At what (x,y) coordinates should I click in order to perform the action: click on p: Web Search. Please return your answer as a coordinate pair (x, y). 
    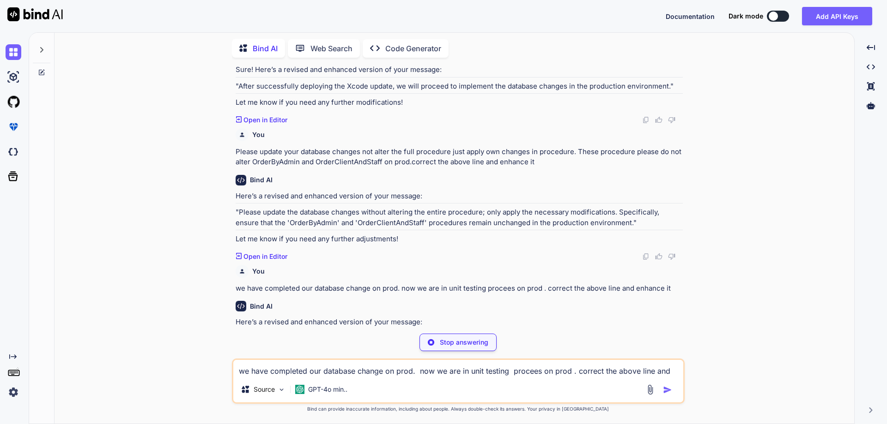
    Looking at the image, I should click on (331, 48).